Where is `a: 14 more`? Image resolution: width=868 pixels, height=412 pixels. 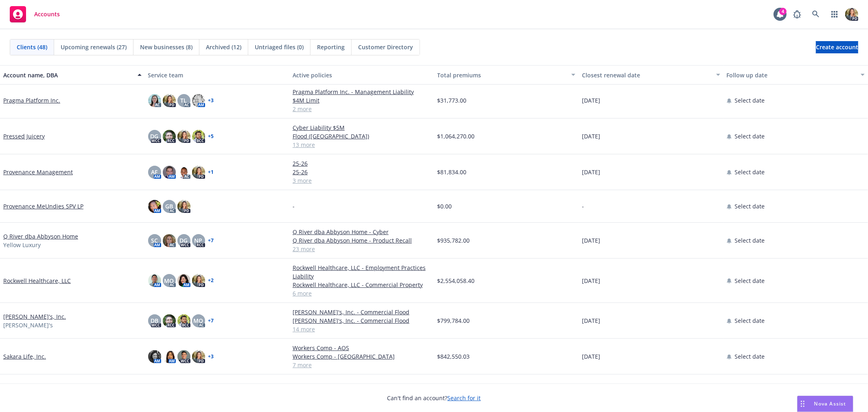
a: 14 more is located at coordinates (362, 329).